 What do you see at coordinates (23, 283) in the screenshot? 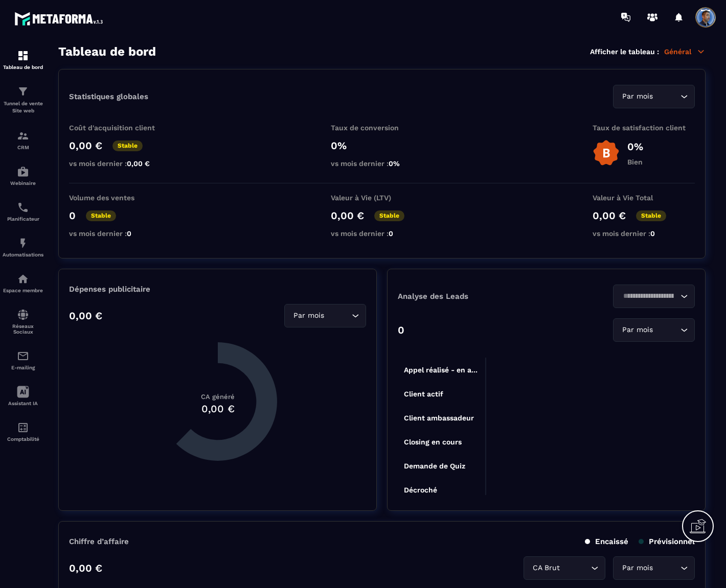
I see `a: automationsautomationsEspace membre` at bounding box center [23, 283].